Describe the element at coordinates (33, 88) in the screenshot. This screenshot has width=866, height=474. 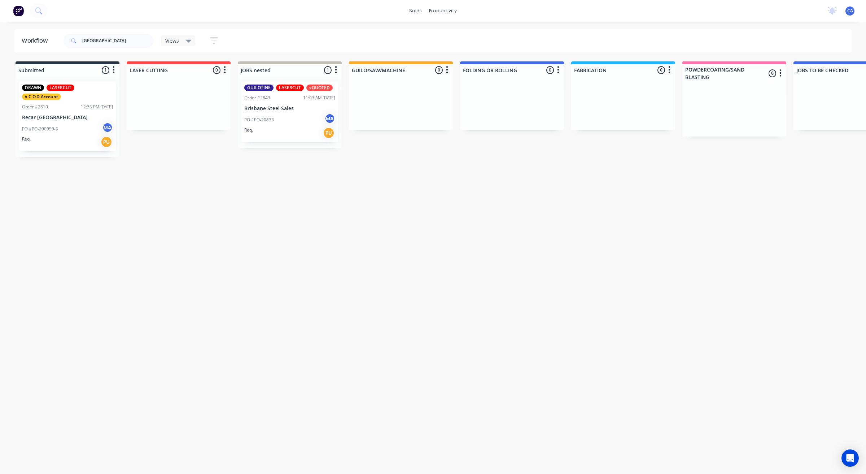
I see `div: DRAWN` at that location.